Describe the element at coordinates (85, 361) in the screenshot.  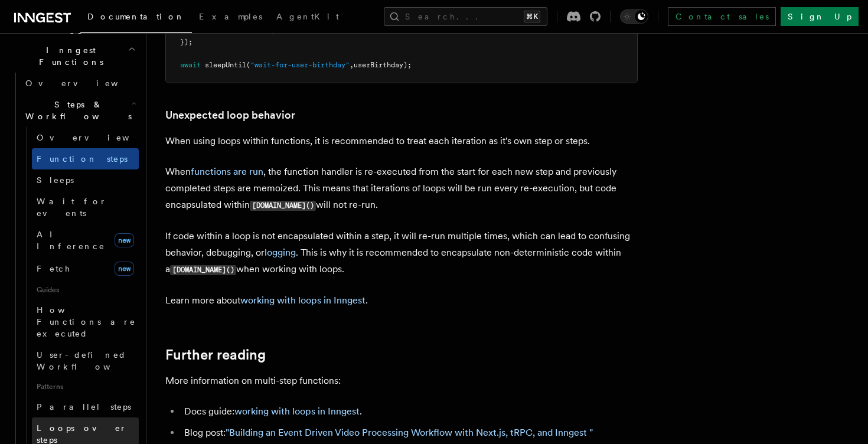
I see `a: User-defined Workflows` at that location.